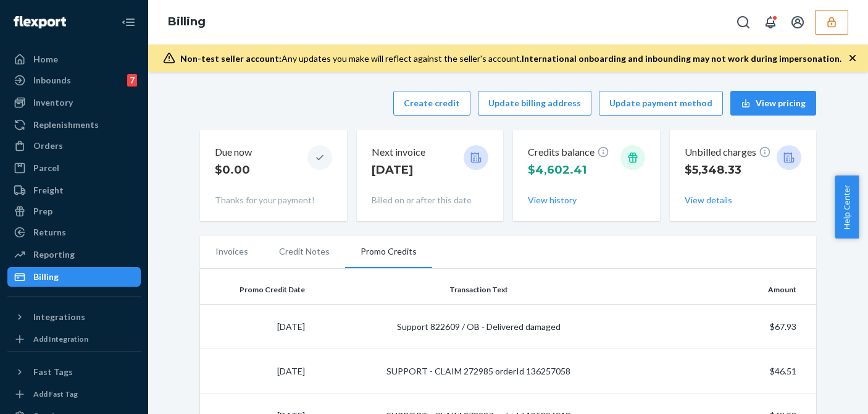 Image resolution: width=868 pixels, height=414 pixels. I want to click on li: Credit Notes, so click(304, 251).